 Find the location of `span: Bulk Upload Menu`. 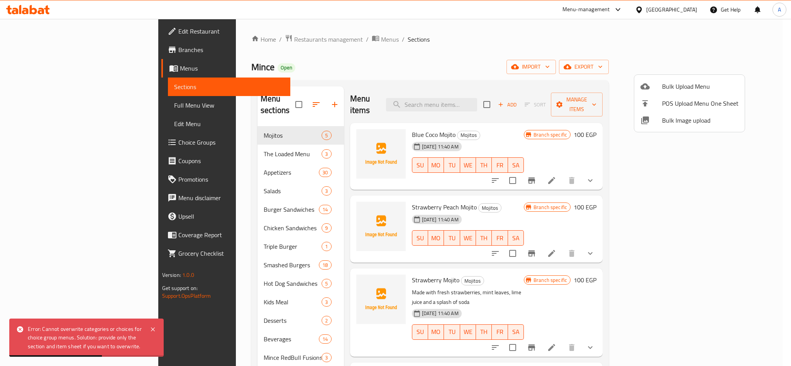

span: Bulk Upload Menu is located at coordinates (700, 86).